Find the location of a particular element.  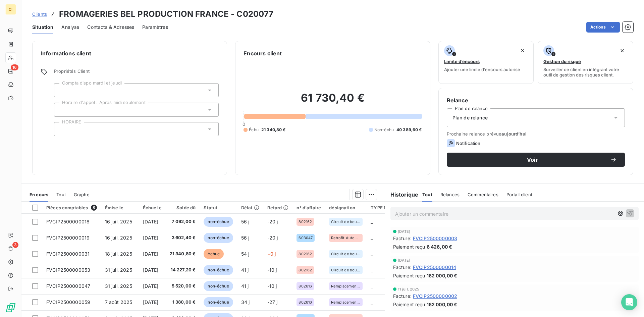

span: Voir is located at coordinates (532, 160).